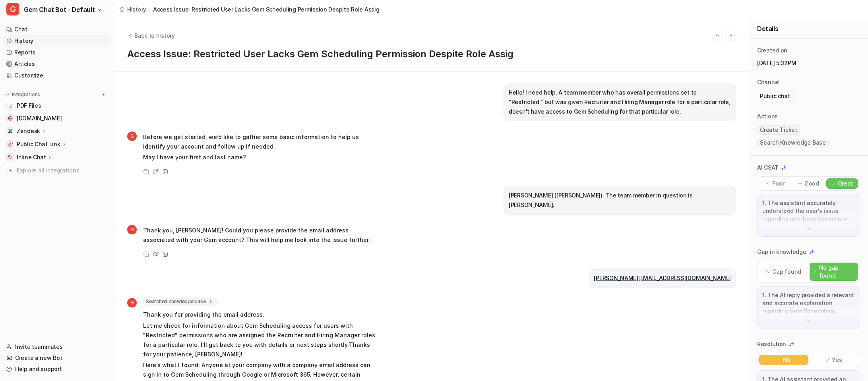 The image size is (868, 381). What do you see at coordinates (731, 36) in the screenshot?
I see `button: Go to next session` at bounding box center [731, 36].